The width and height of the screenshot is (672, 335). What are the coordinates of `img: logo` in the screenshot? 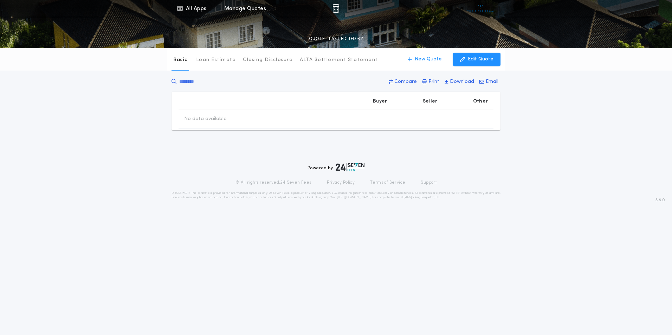 It's located at (350, 167).